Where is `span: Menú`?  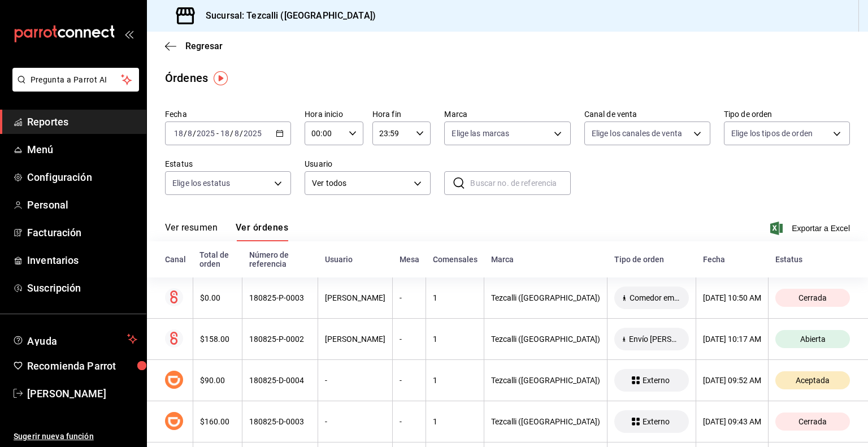
span: Menú is located at coordinates (82, 149).